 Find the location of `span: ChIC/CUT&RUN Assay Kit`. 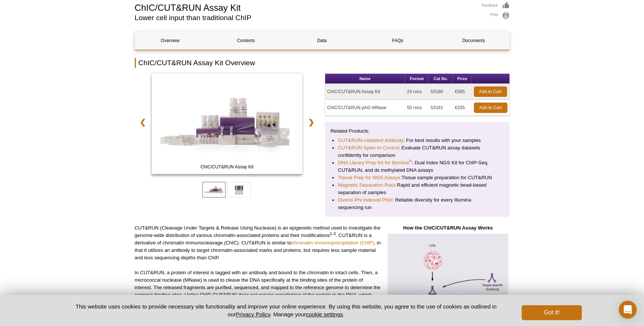

span: ChIC/CUT&RUN Assay Kit is located at coordinates (227, 167).